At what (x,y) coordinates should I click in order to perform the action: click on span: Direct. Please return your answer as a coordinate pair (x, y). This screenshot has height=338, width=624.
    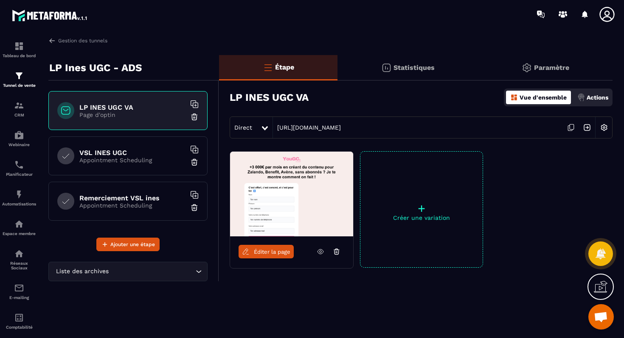
    Looking at the image, I should click on (243, 128).